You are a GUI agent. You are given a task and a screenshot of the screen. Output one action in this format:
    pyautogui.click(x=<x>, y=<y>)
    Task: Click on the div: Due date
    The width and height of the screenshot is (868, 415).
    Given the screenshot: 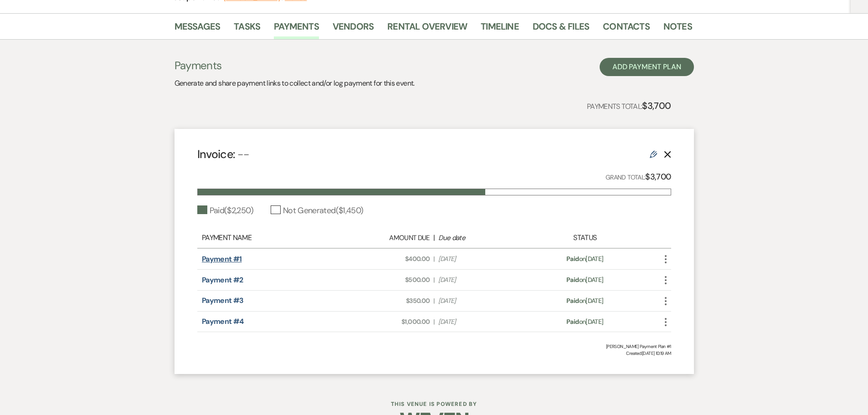 What is the action you would take?
    pyautogui.click(x=480, y=238)
    